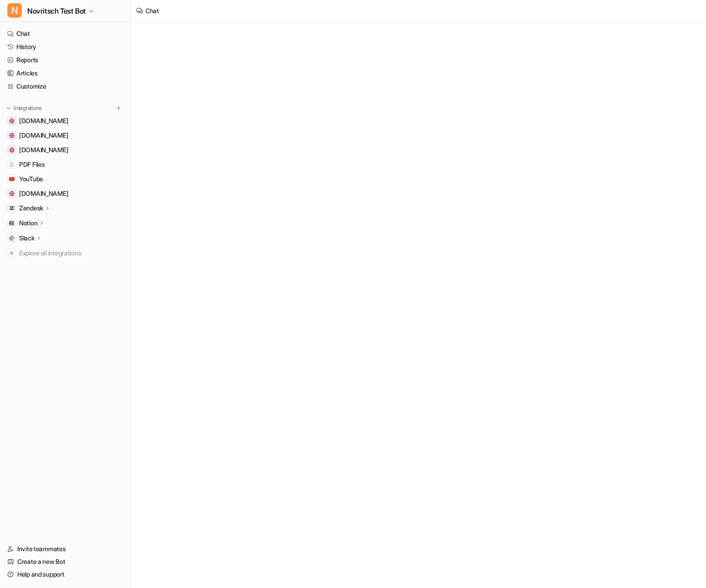 The image size is (706, 588). What do you see at coordinates (65, 86) in the screenshot?
I see `a: Customize` at bounding box center [65, 86].